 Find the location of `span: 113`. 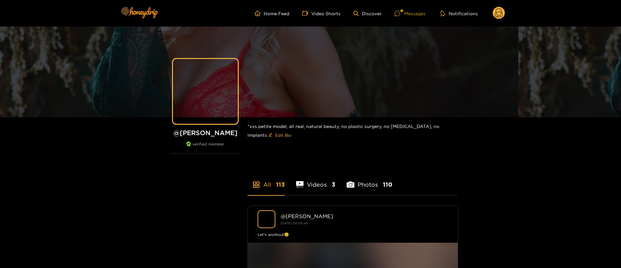

span: 113 is located at coordinates (280, 184).